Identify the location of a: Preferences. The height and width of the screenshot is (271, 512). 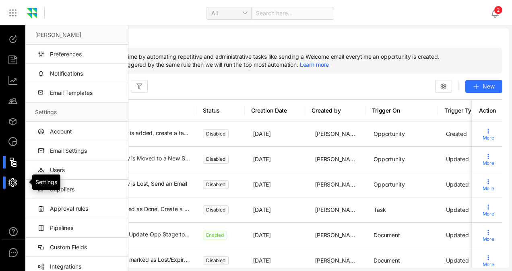
(78, 54).